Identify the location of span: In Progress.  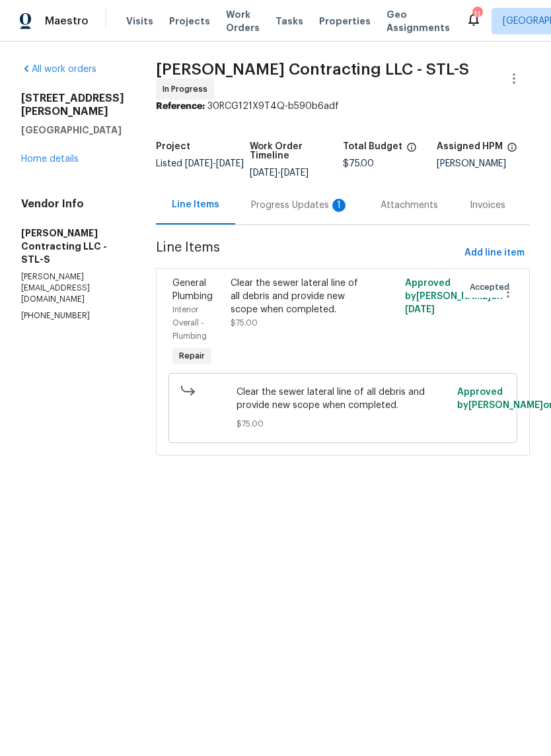
(187, 89).